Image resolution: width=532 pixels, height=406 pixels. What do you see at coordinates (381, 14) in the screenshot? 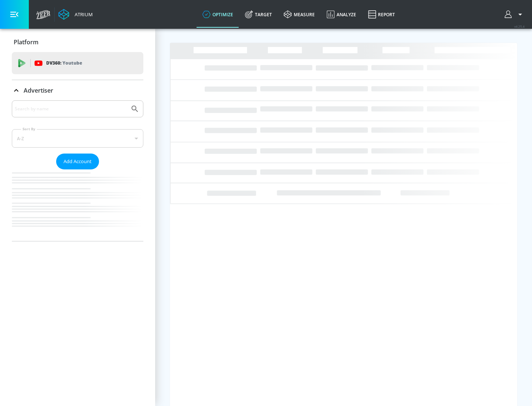
I see `a: Report` at bounding box center [381, 14].